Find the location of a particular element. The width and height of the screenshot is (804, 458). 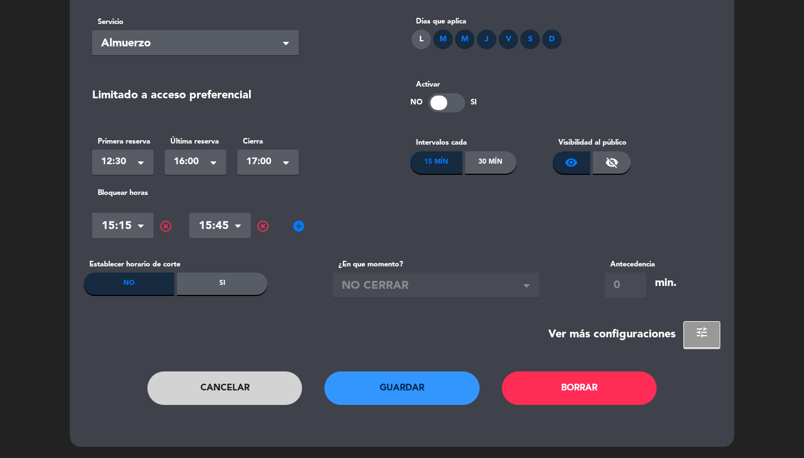

div: J is located at coordinates (486, 39).